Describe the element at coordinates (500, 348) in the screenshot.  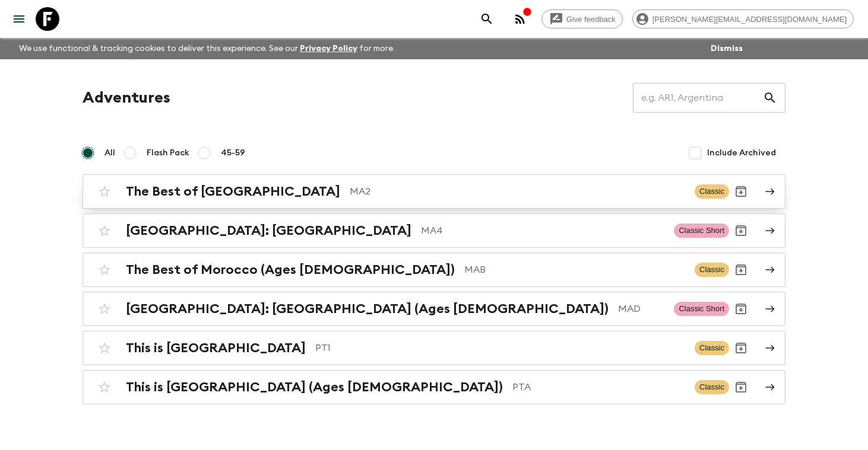
I see `p: PT1` at that location.